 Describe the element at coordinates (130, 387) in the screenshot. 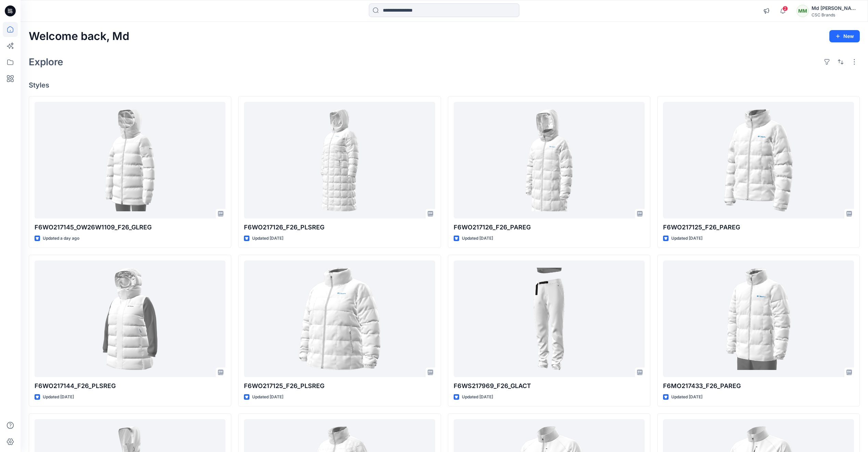

I see `p: F6WO217144_F26_PLSREG` at that location.